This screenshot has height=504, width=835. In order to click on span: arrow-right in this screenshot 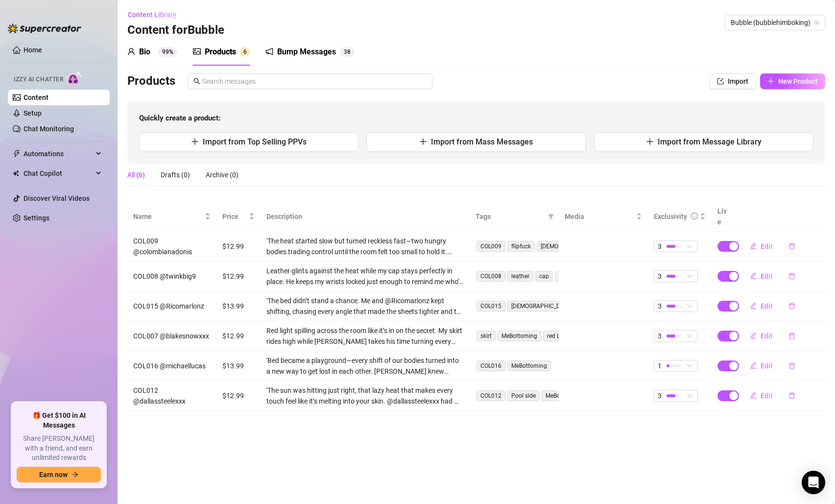, I will do `click(75, 475)`.